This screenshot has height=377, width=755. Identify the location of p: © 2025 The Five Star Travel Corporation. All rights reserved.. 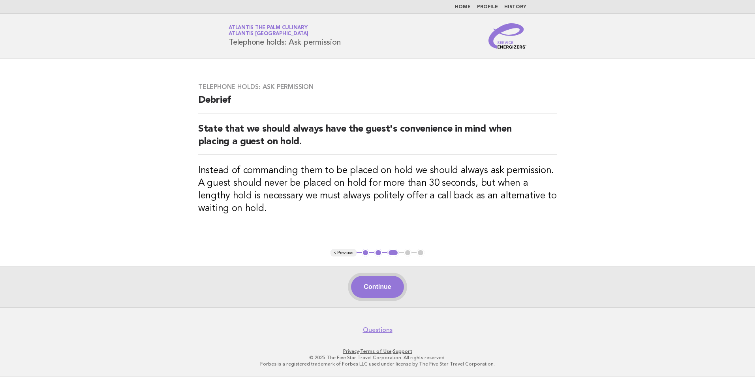
(377, 357).